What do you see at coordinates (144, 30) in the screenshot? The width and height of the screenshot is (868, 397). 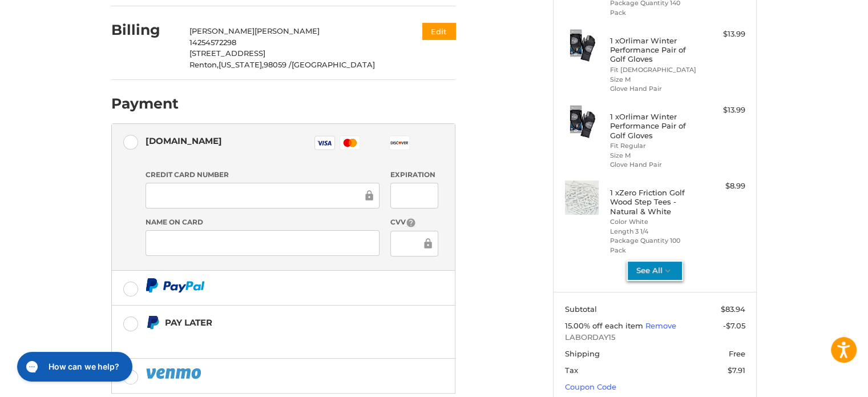 I see `h2: Billing` at bounding box center [144, 30].